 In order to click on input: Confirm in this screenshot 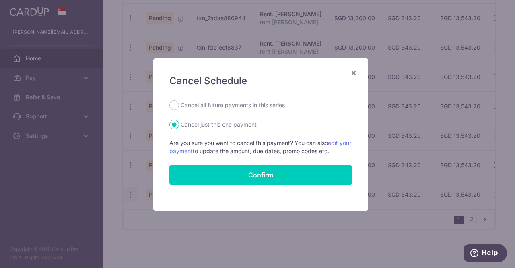, I will do `click(261, 175)`.